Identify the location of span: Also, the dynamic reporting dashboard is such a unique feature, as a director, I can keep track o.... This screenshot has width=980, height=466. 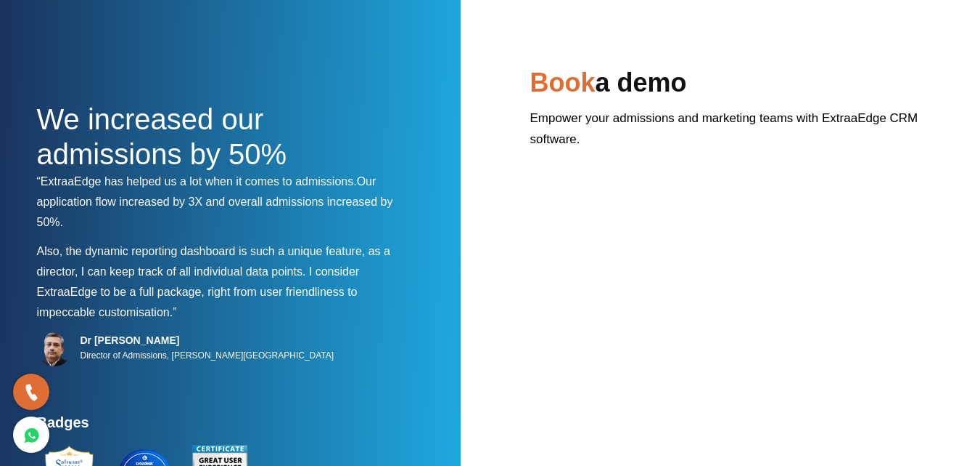
(214, 261).